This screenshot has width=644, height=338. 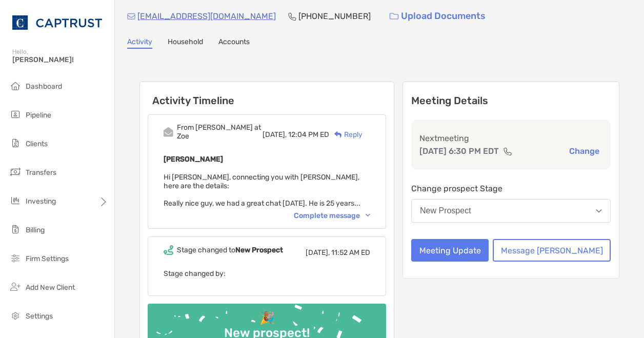 What do you see at coordinates (41, 201) in the screenshot?
I see `span: Investing` at bounding box center [41, 201].